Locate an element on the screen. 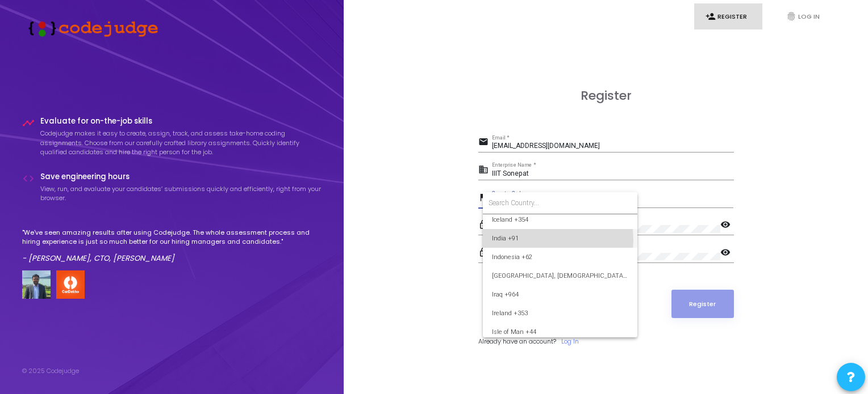 The width and height of the screenshot is (868, 394). span: Isle of Man +44 is located at coordinates (560, 332).